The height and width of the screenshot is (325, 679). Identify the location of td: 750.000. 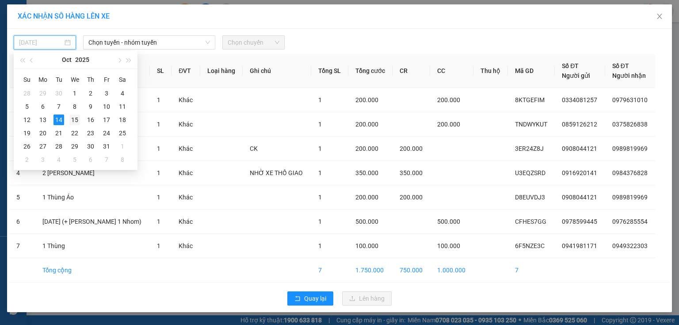
(411, 270).